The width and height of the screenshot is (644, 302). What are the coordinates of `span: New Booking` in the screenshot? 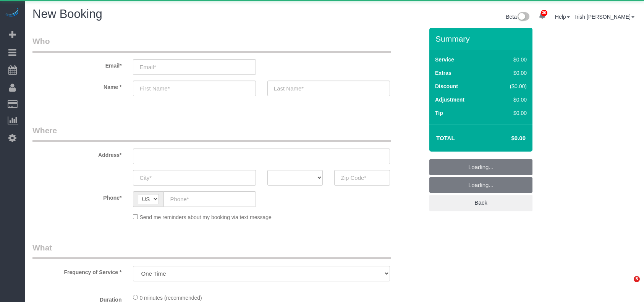 It's located at (67, 13).